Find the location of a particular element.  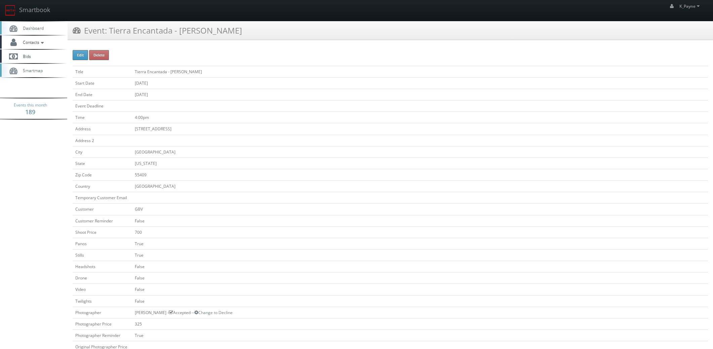

td: Zip Code is located at coordinates (102, 175).